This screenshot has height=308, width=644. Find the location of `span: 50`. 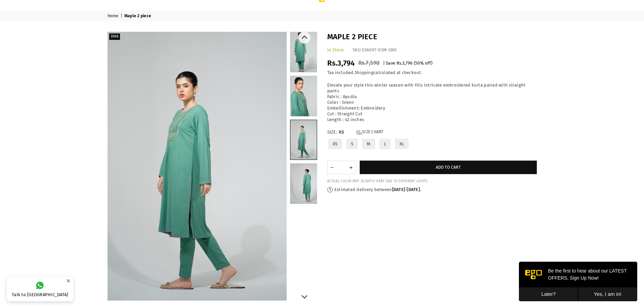

span: 50 is located at coordinates (418, 63).